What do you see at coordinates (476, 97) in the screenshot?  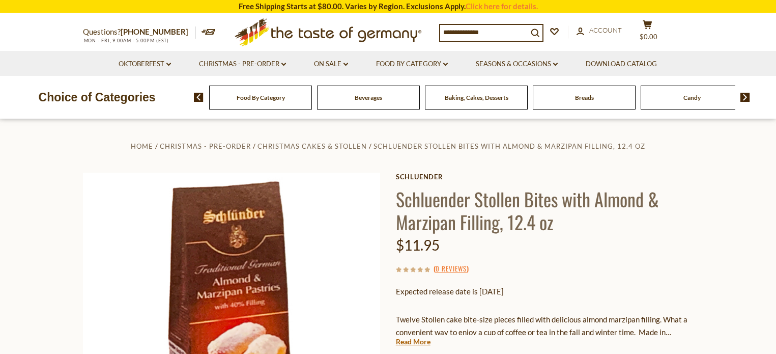 I see `a: Baking, Cakes, Desserts` at bounding box center [476, 97].